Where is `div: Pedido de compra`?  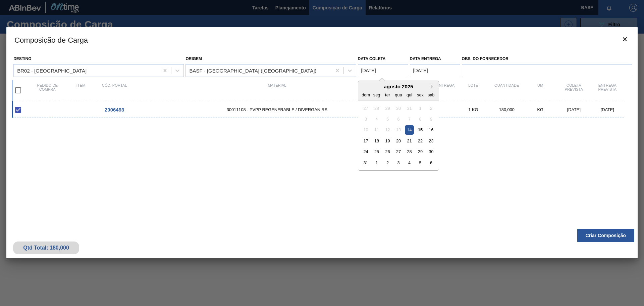
div: Pedido de compra is located at coordinates (48, 90).